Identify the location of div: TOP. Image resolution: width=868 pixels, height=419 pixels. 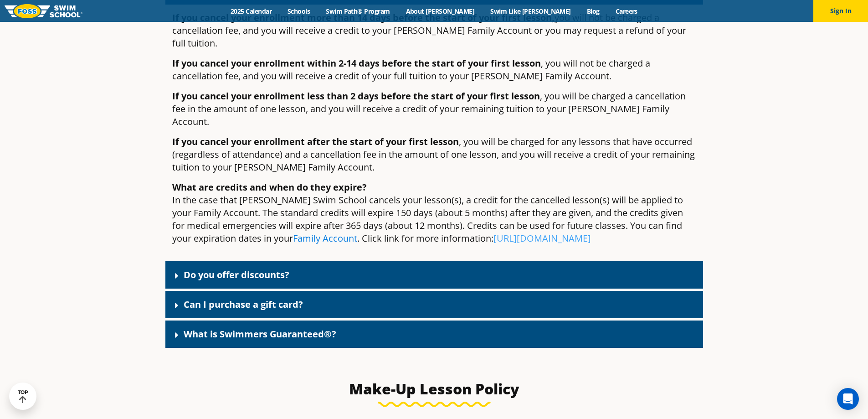
(23, 397).